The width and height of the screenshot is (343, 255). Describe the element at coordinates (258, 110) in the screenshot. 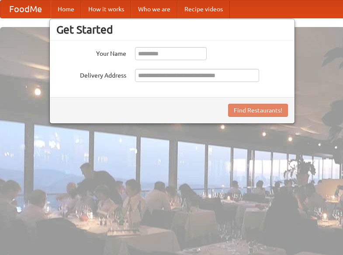

I see `button: Find Restaurants!` at that location.